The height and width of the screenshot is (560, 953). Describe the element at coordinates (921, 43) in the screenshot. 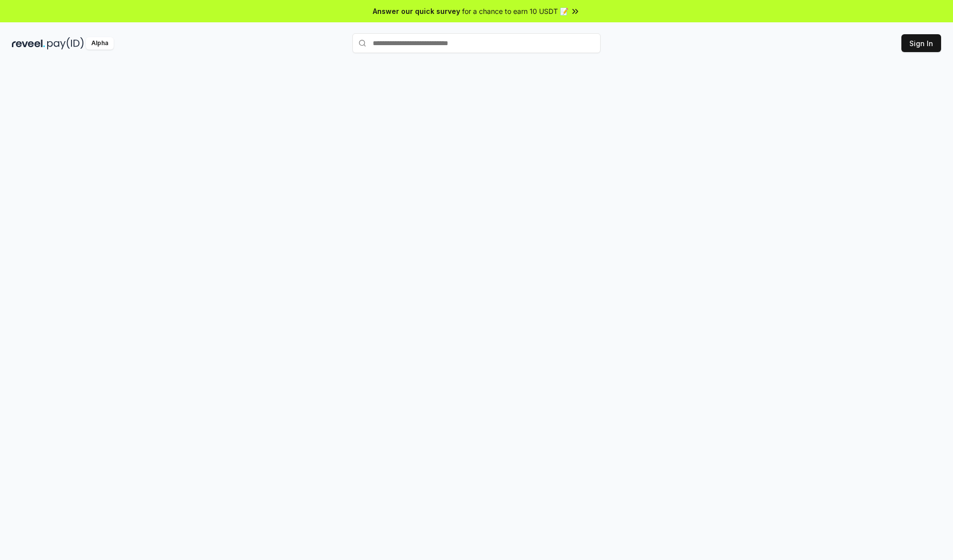

I see `button: Sign In` at that location.